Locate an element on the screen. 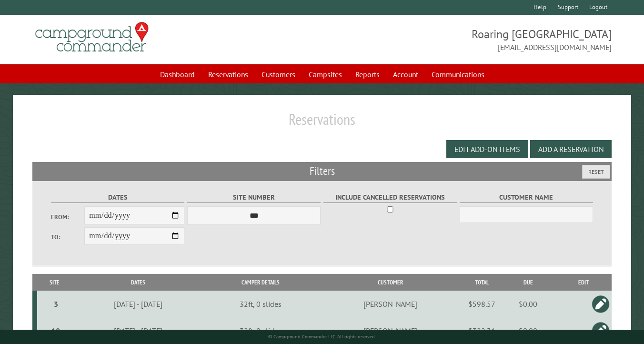  a: Customers is located at coordinates (278, 74).